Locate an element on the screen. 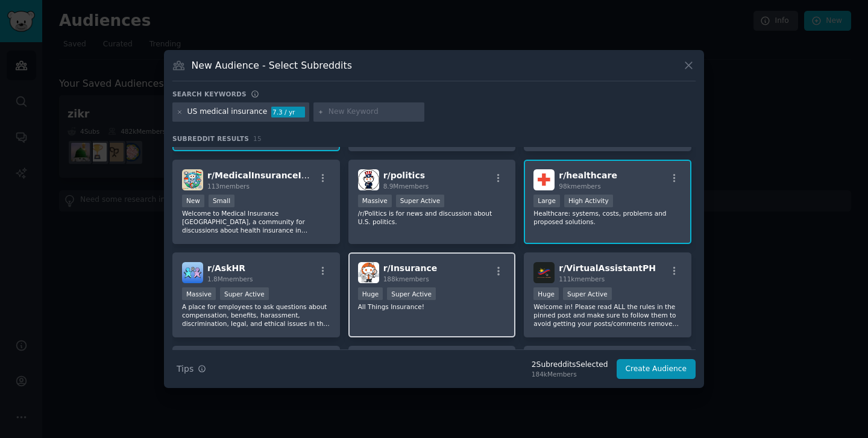  span: r/ healthcare is located at coordinates (587, 176).